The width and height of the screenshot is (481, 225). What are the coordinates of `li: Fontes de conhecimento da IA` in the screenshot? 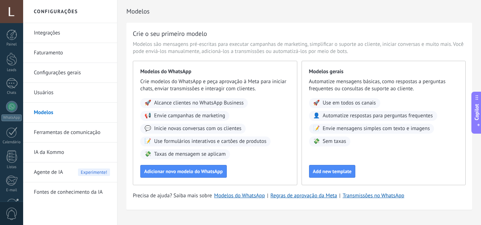 It's located at (70, 192).